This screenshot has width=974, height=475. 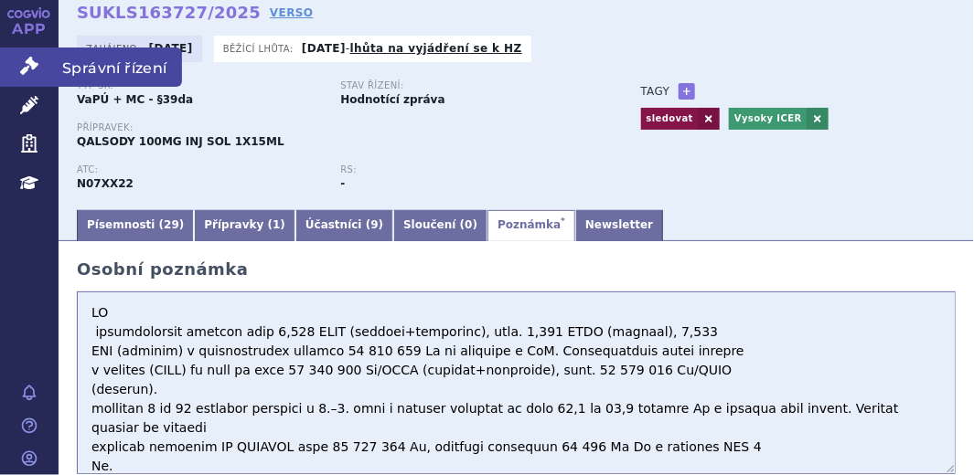 What do you see at coordinates (619, 226) in the screenshot?
I see `a: Newsletter` at bounding box center [619, 226].